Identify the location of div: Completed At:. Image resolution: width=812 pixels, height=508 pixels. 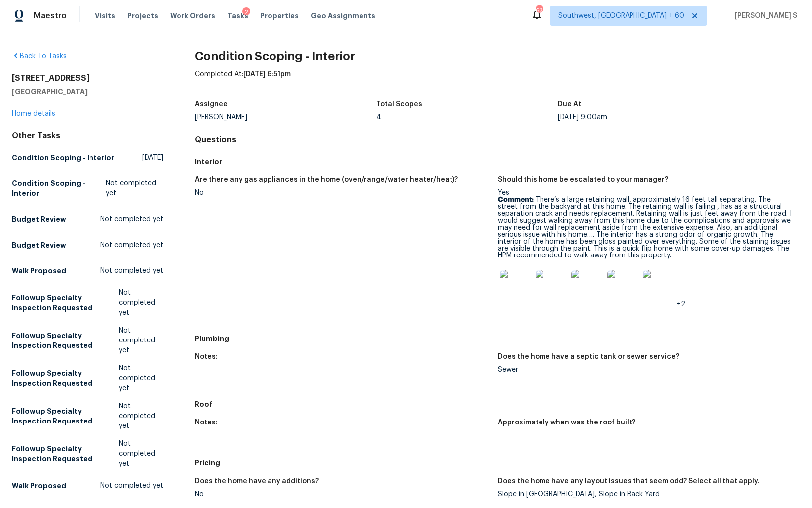
(497, 82).